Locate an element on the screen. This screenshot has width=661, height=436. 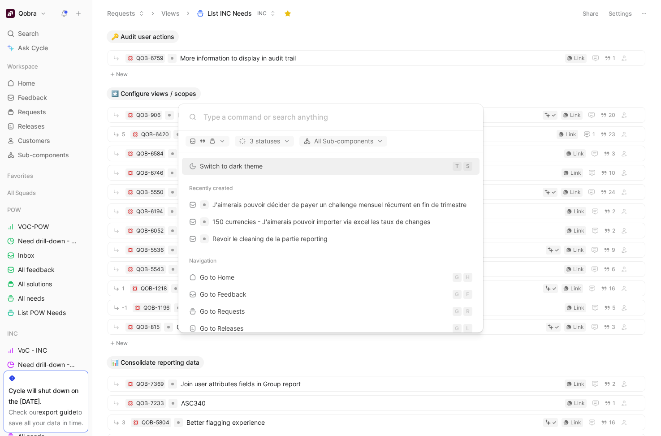
span: J'aimerais pouvoir décider de payer un challenge mensuel récurrent en fin de trimestre is located at coordinates (339, 204).